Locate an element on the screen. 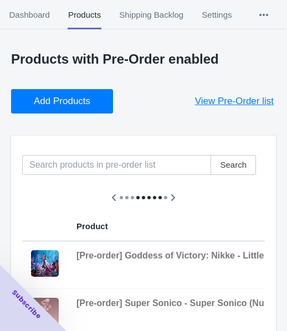 This screenshot has width=287, height=331. span: Shipping Backlog is located at coordinates (151, 15).